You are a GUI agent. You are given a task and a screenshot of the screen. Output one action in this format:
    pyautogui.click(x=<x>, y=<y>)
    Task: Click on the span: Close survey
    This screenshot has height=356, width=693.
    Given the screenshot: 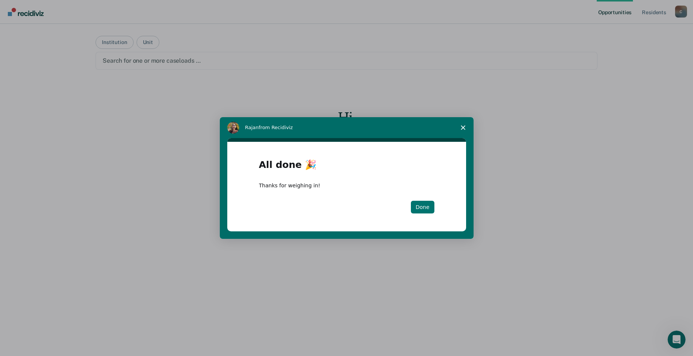 What is the action you would take?
    pyautogui.click(x=463, y=128)
    